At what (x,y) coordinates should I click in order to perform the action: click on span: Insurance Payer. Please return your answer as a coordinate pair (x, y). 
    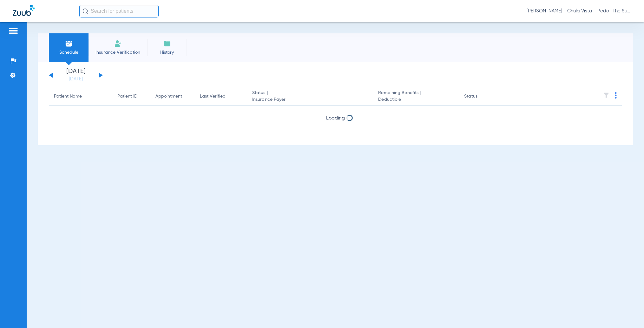
    Looking at the image, I should click on (310, 99).